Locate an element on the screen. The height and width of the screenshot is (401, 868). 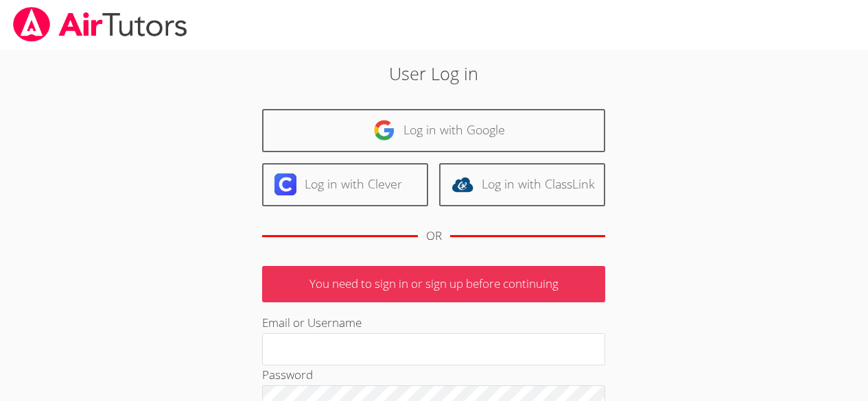
div: OR is located at coordinates (434, 236).